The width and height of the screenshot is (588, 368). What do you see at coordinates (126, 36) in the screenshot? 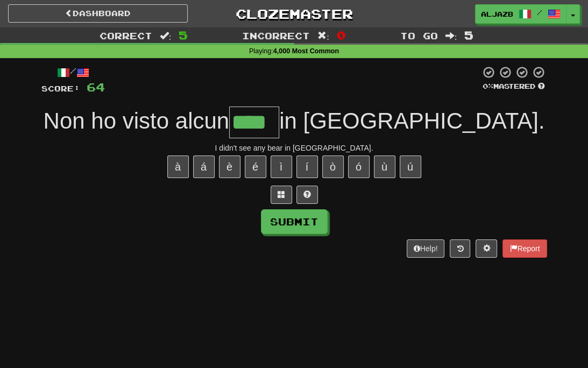
I see `span: Correct` at bounding box center [126, 36].